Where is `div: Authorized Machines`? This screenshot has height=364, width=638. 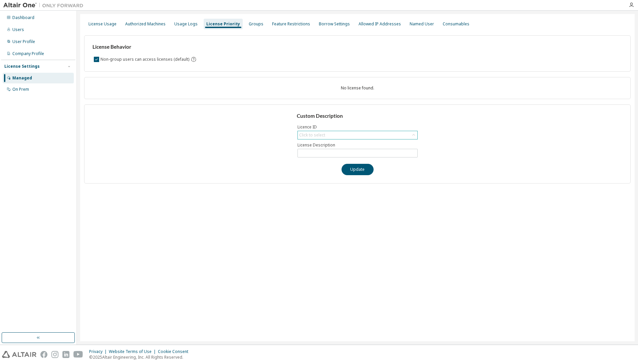
div: Authorized Machines is located at coordinates (145, 24).